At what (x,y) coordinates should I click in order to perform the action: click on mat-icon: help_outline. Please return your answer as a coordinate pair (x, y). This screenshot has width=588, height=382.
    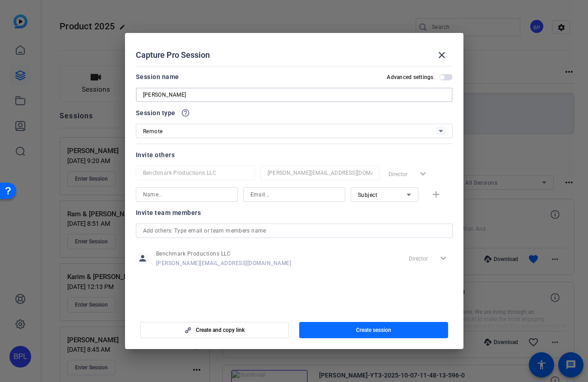
    Looking at the image, I should click on (185, 113).